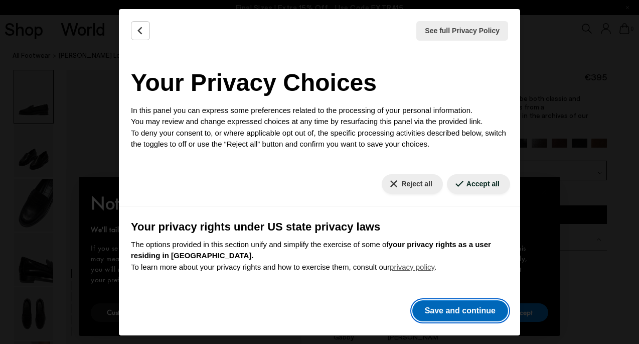 Image resolution: width=639 pixels, height=344 pixels. I want to click on h3: Your privacy rights under US state privacy laws, so click(320, 226).